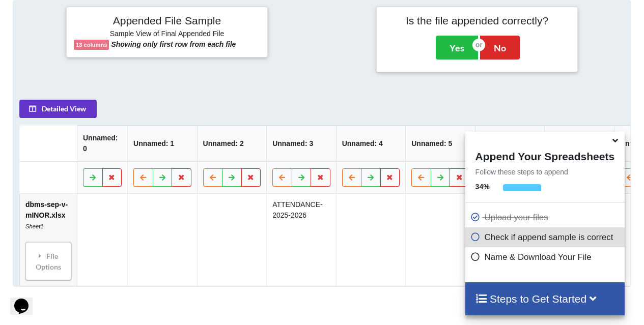  Describe the element at coordinates (167, 22) in the screenshot. I see `h4: Appended File Sample` at that location.